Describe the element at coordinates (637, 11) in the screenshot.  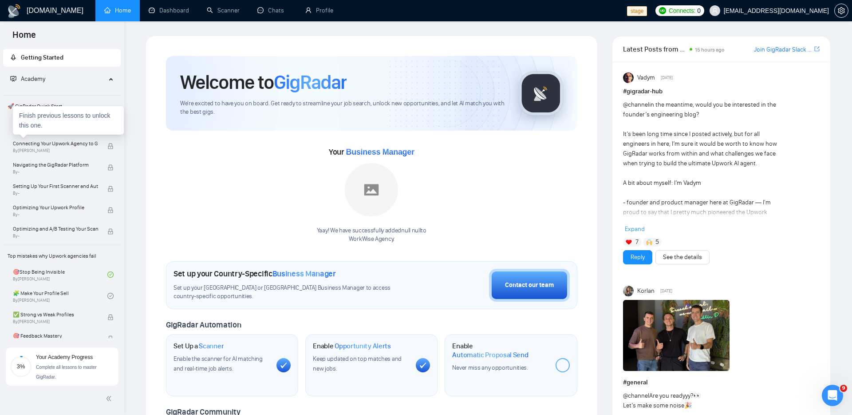
I see `span: stage` at that location.